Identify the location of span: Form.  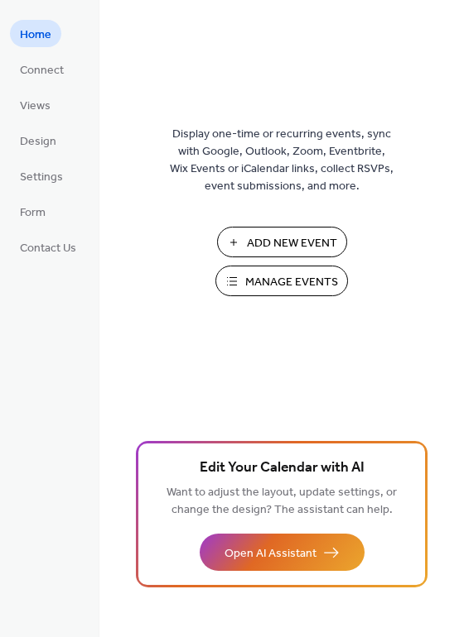
(32, 213).